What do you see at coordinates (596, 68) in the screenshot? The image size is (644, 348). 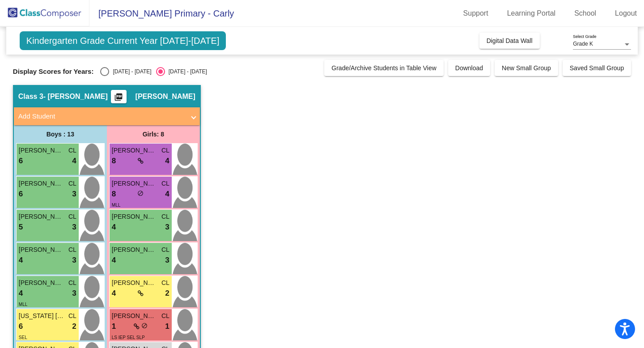 I see `span: Saved Small Group` at bounding box center [596, 68].